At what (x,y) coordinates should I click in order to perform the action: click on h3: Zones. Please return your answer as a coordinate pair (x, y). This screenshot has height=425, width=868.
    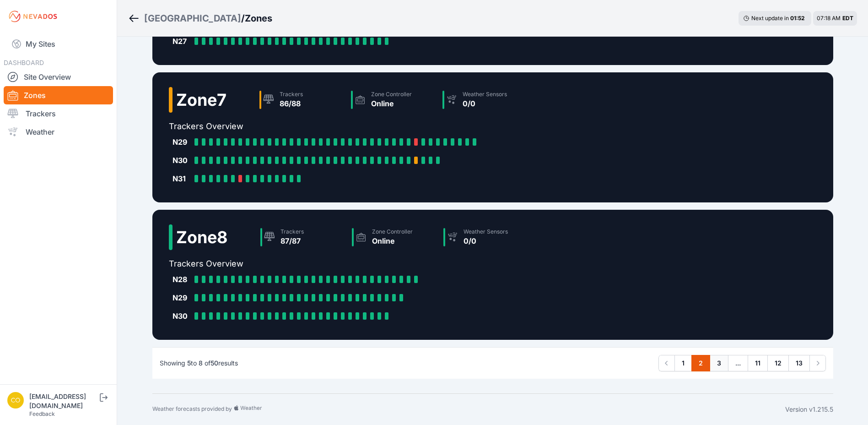
    Looking at the image, I should click on (259, 18).